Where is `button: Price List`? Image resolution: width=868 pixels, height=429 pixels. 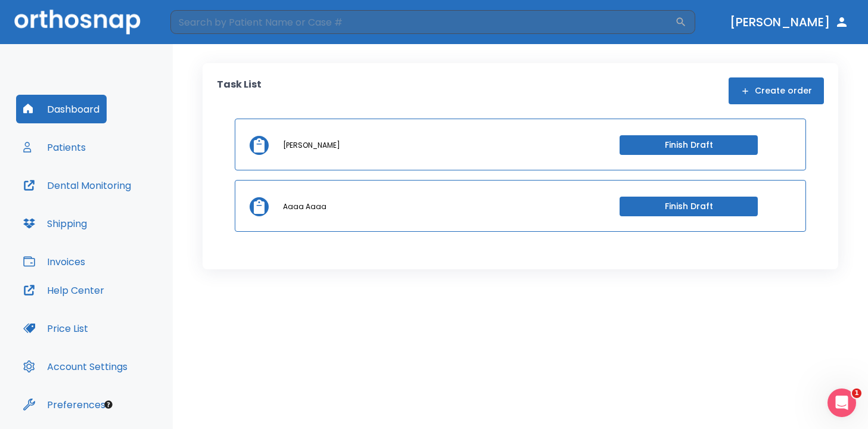
button: Price List is located at coordinates (55, 329).